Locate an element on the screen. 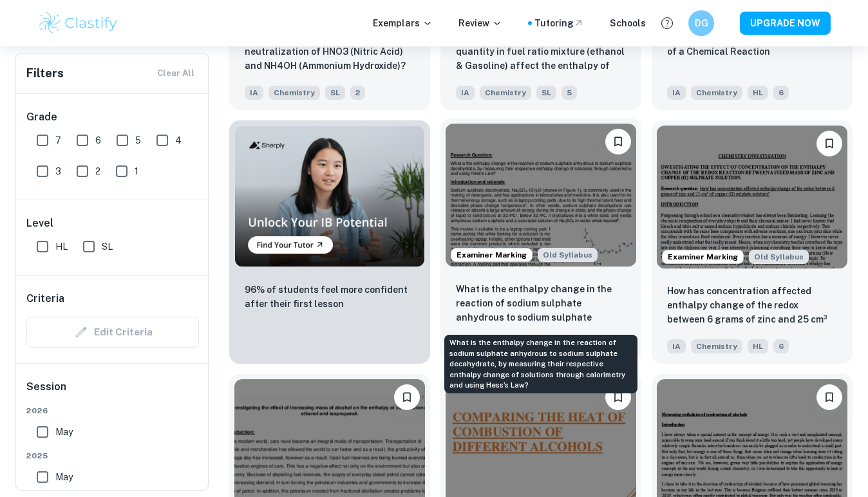 The image size is (868, 497). p: How has concentration affected enthalpy change of the redox between 6 grams of zinc and 25 cm³ of... is located at coordinates (752, 306).